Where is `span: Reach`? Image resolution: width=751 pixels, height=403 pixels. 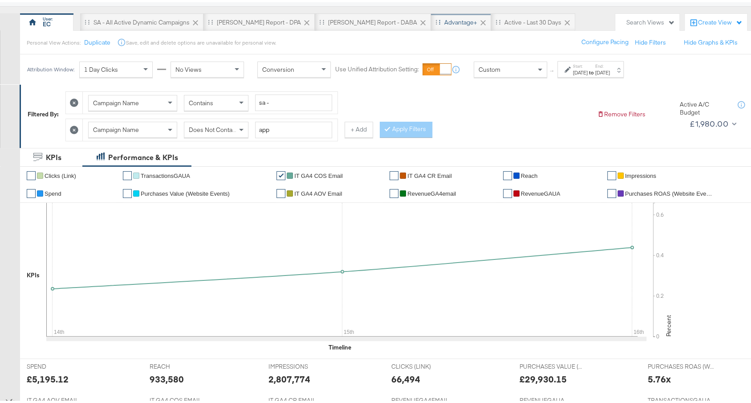
span: Reach is located at coordinates (530, 173).